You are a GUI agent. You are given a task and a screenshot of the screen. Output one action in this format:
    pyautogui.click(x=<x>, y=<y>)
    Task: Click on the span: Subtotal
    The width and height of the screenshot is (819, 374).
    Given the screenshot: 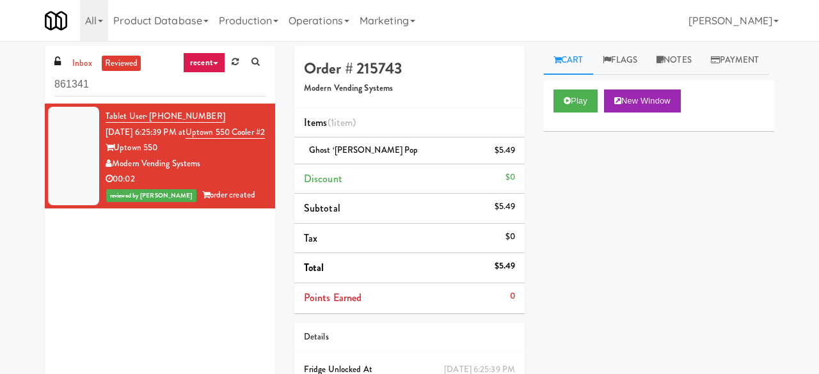 What is the action you would take?
    pyautogui.click(x=322, y=208)
    